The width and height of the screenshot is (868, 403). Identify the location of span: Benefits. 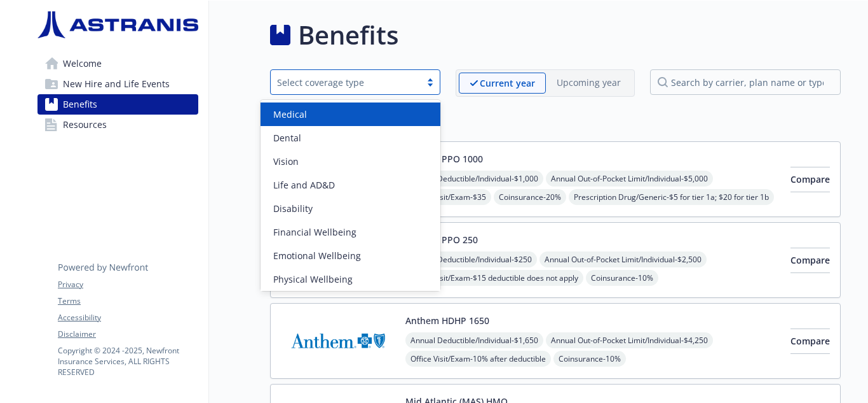
(80, 104).